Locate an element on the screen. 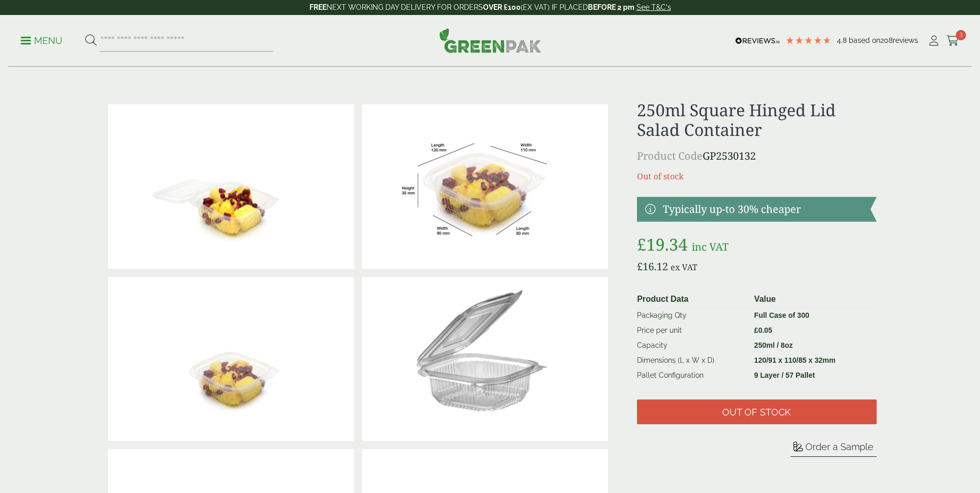 This screenshot has width=980, height=493. span: ex VAT is located at coordinates (684, 268).